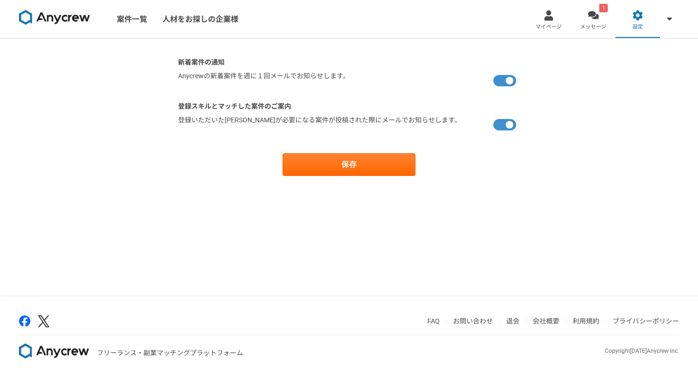 This screenshot has width=698, height=378. Describe the element at coordinates (603, 8) in the screenshot. I see `div: 1` at that location.